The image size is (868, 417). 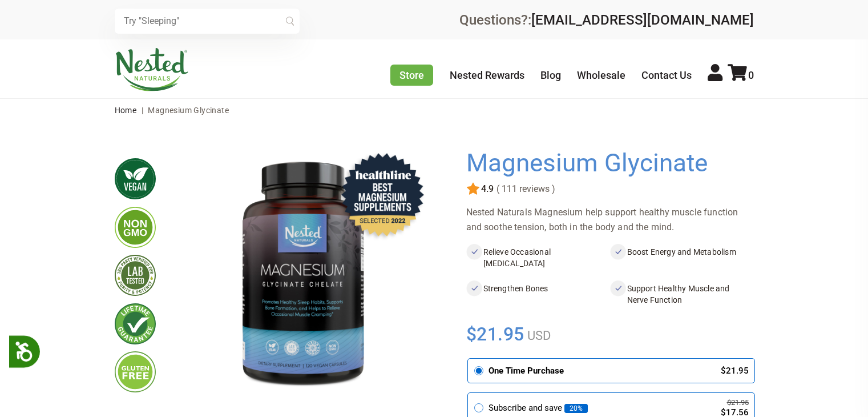 What do you see at coordinates (188, 110) in the screenshot?
I see `span: Magnesium Glycinate` at bounding box center [188, 110].